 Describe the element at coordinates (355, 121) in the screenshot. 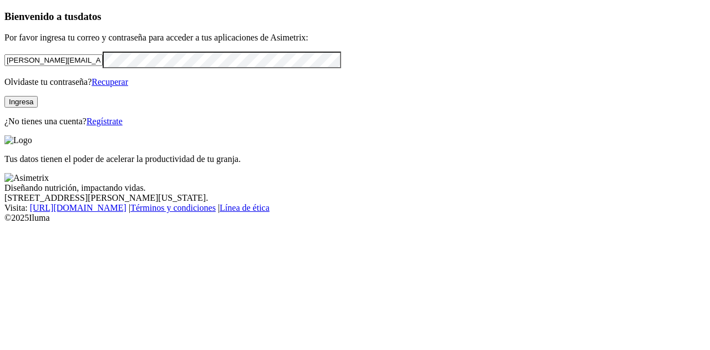

I see `p: ¿No tienes una cuenta?` at that location.